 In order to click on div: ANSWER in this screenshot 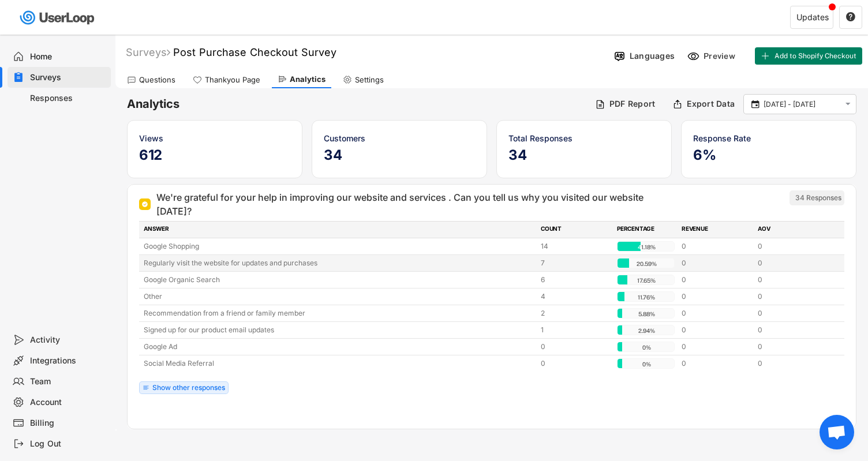, I will do `click(338, 230)`.